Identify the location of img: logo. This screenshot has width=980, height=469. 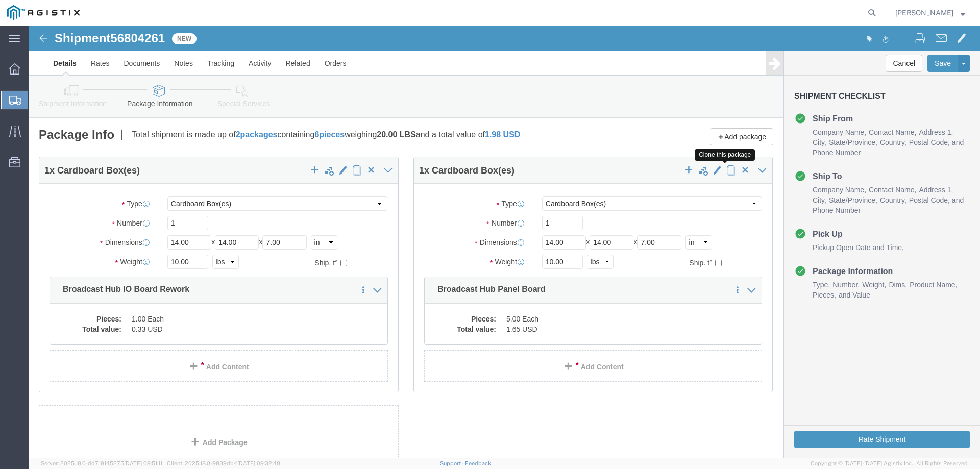
(44, 13).